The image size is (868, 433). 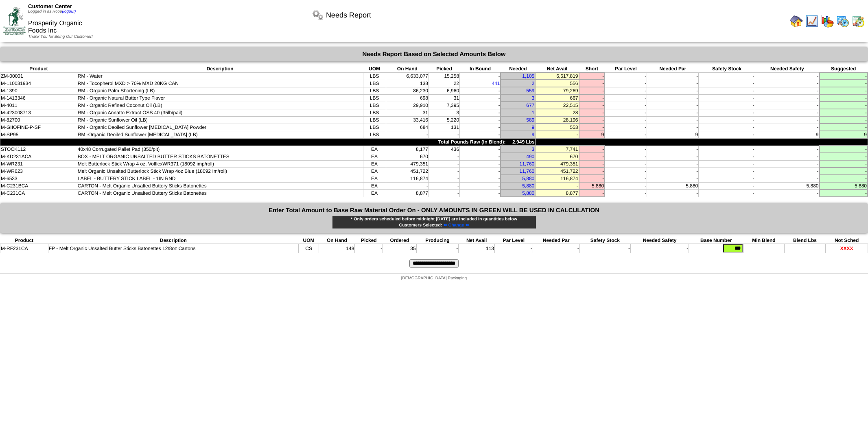 What do you see at coordinates (39, 69) in the screenshot?
I see `th: Product` at bounding box center [39, 69].